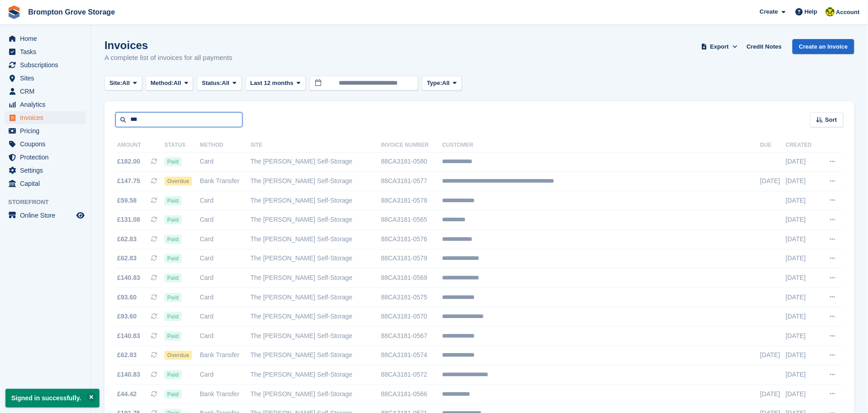  I want to click on span: Storefront, so click(49, 202).